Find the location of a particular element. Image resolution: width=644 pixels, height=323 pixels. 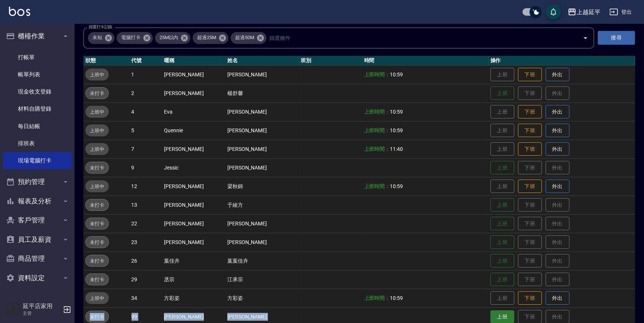

span: 未知 is located at coordinates (97, 38).